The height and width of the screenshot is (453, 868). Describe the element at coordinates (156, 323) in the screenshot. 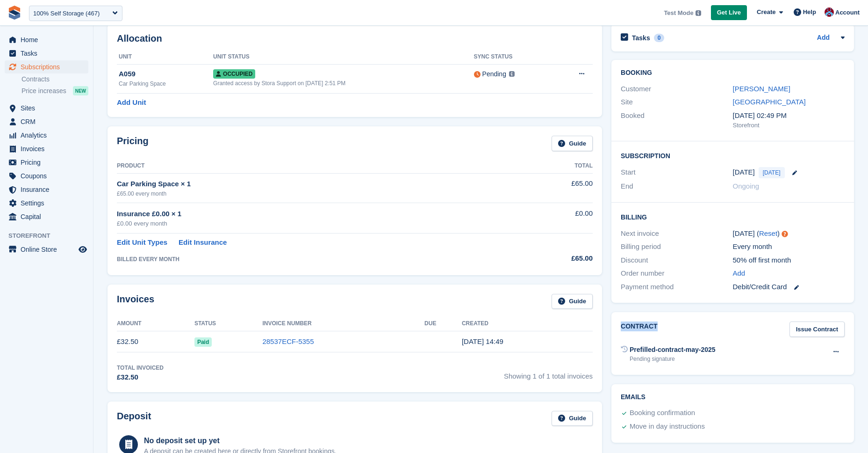

I see `th: Amount` at that location.